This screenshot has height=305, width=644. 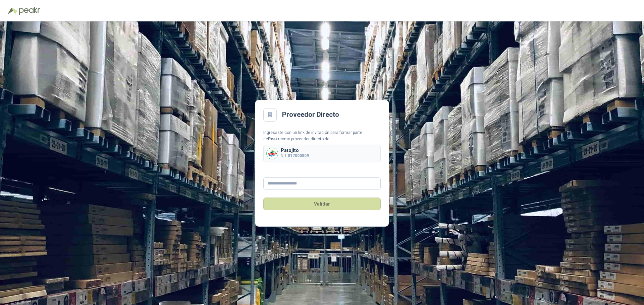 I want to click on b: 817000809, so click(x=298, y=156).